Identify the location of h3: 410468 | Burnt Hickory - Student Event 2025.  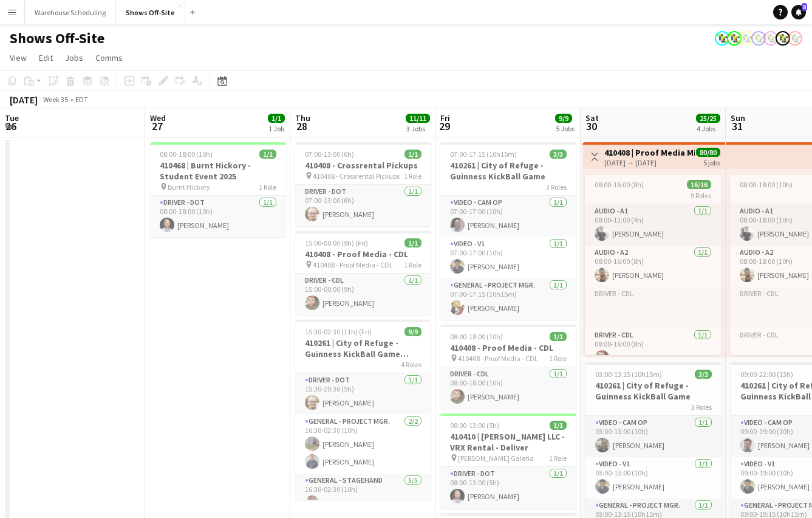
(218, 171).